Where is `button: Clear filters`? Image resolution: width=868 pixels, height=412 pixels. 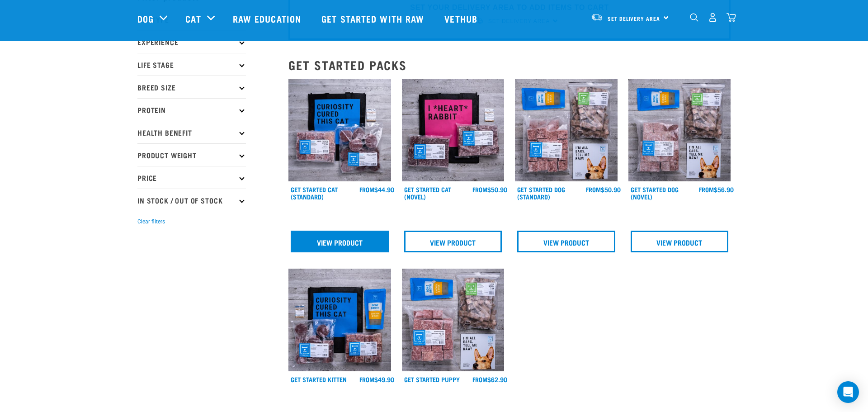
button: Clear filters is located at coordinates (151, 221).